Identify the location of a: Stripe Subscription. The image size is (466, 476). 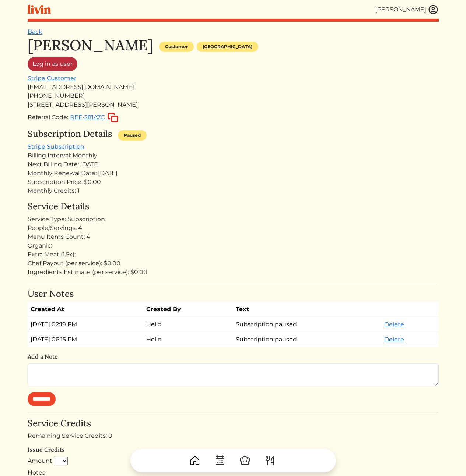
(56, 146).